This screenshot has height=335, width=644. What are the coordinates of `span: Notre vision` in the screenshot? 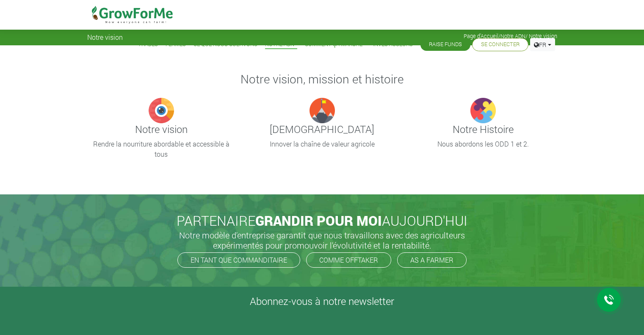 It's located at (105, 37).